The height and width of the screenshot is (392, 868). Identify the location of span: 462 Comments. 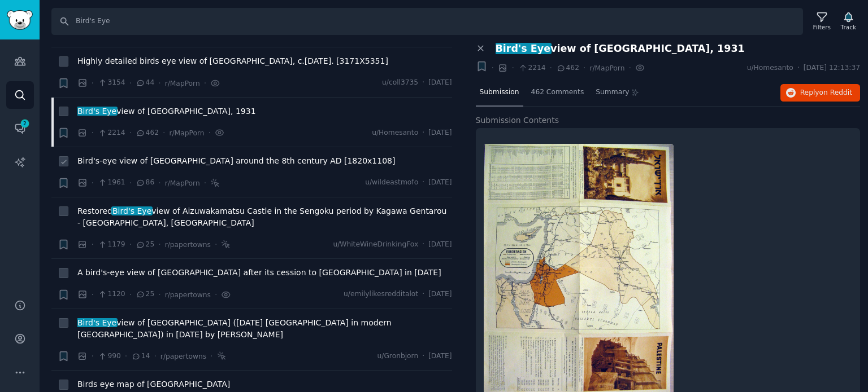
(558, 92).